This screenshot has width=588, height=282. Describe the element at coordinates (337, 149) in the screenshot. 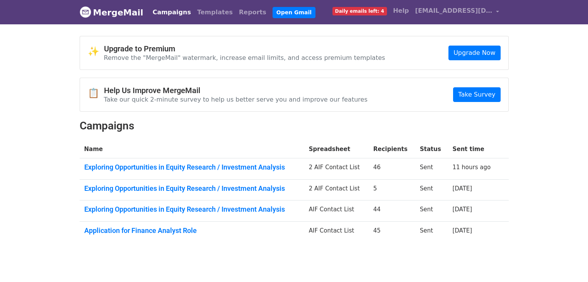

I see `th: Spreadsheet` at that location.